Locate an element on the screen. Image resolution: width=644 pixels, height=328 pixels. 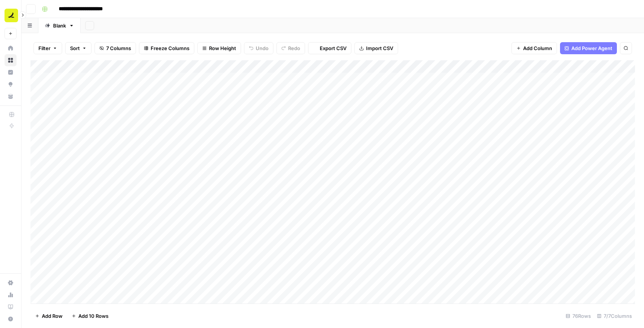
a: Home is located at coordinates (10, 48).